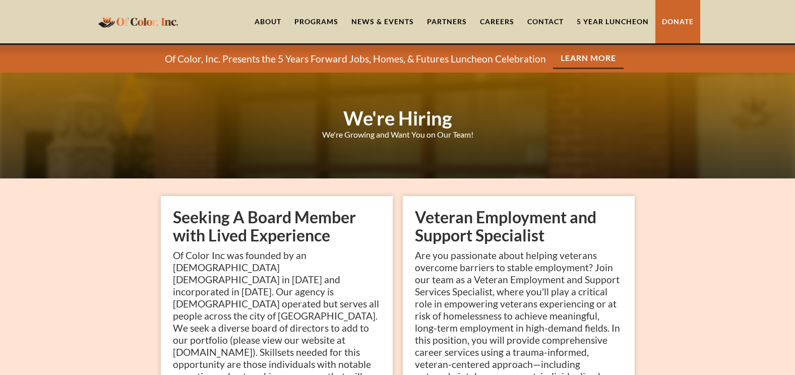 This screenshot has height=375, width=795. I want to click on h2: Veteran Employment and Support Specialist, so click(518, 226).